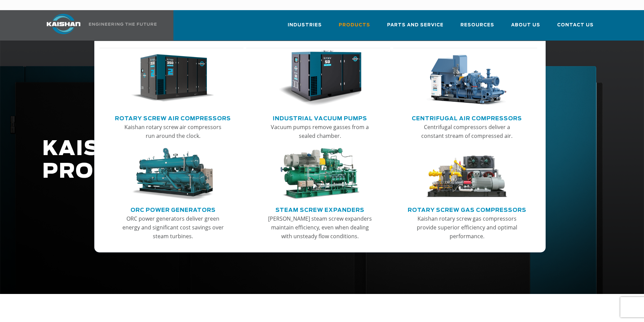 Image resolution: width=644 pixels, height=322 pixels. I want to click on a: Contact Us, so click(575, 28).